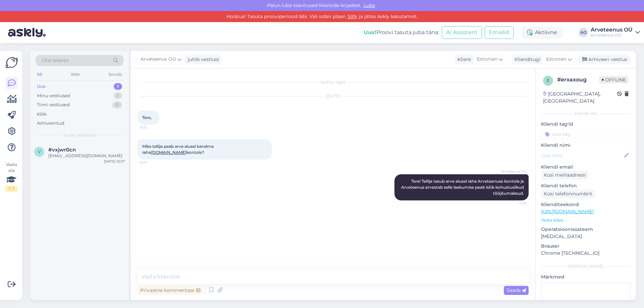  I want to click on div: Vestlus algas, so click(333, 82).